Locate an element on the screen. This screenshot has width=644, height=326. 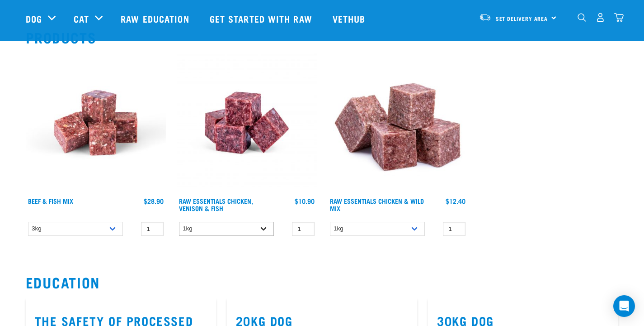
div: $28.90 is located at coordinates (154, 201).